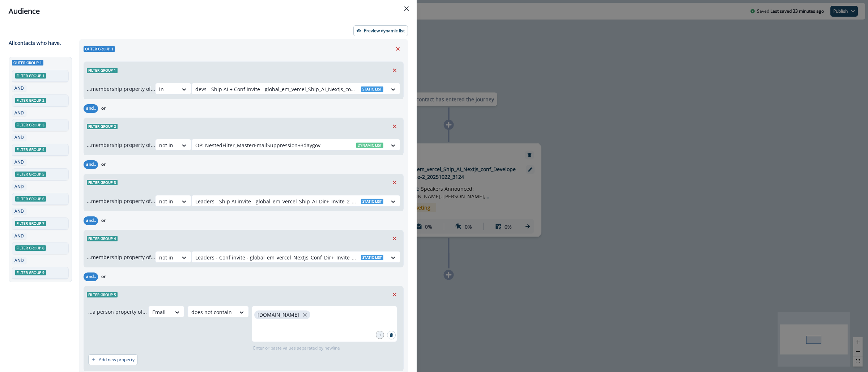  Describe the element at coordinates (297, 348) in the screenshot. I see `p: Enter or paste values separated by newline` at that location.